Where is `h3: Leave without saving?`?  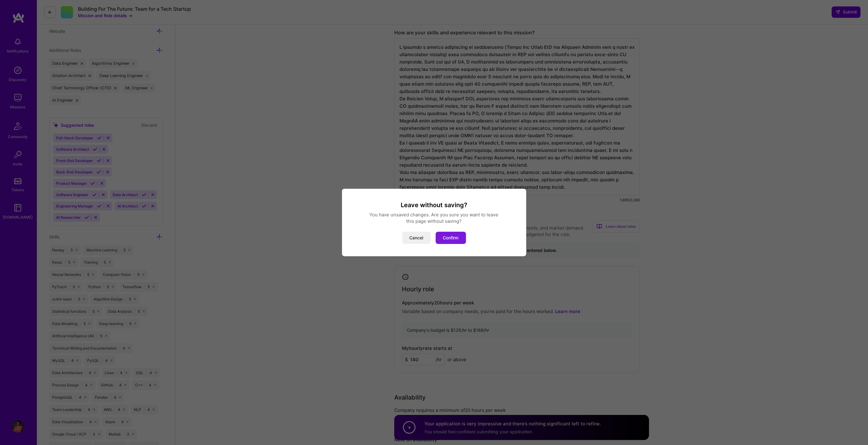
h3: Leave without saving? is located at coordinates (434, 205).